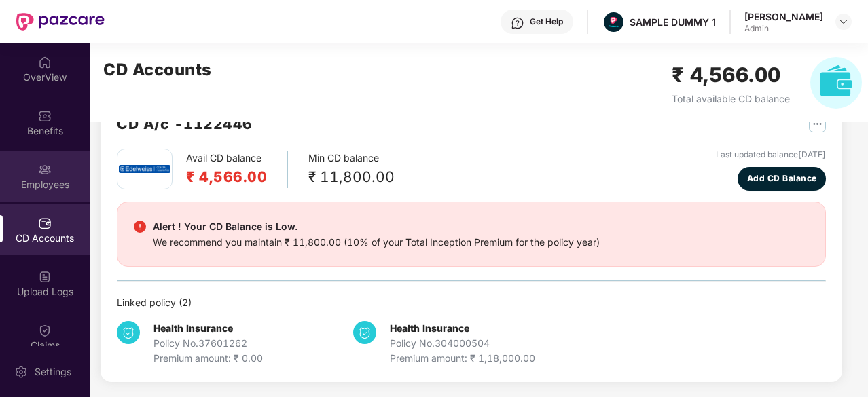 The width and height of the screenshot is (868, 397). What do you see at coordinates (376, 243) in the screenshot?
I see `div: We recommend you maintain ₹ 11,800.00 (10% of your Total Inception Premium for the policy year)` at bounding box center [376, 243].